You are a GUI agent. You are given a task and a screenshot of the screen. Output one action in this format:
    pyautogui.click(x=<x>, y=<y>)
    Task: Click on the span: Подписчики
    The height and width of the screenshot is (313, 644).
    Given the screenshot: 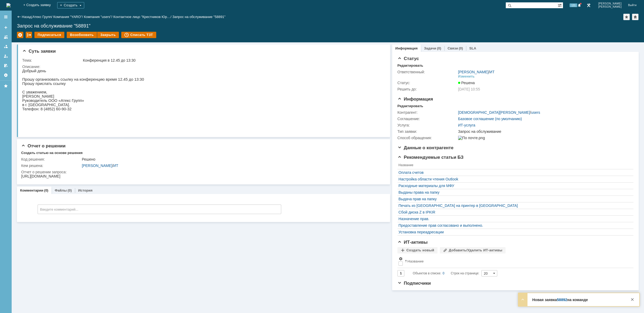 What is the action you would take?
    pyautogui.click(x=414, y=283)
    